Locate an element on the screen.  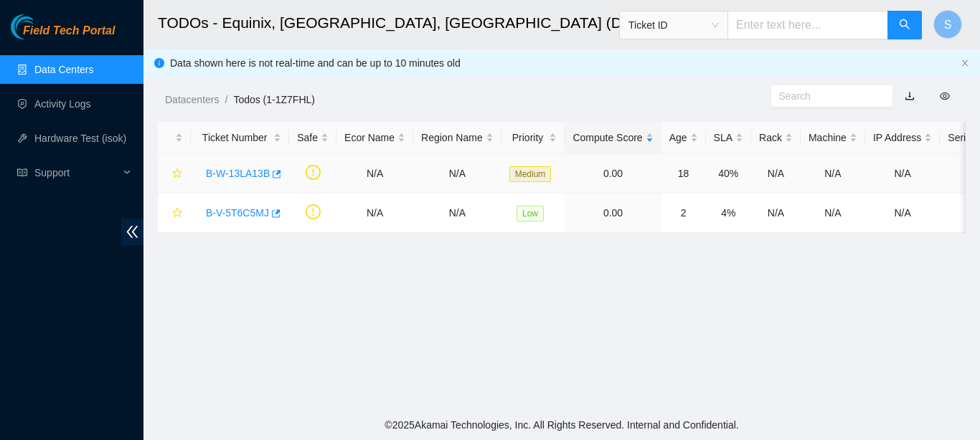
button: close is located at coordinates (965, 63).